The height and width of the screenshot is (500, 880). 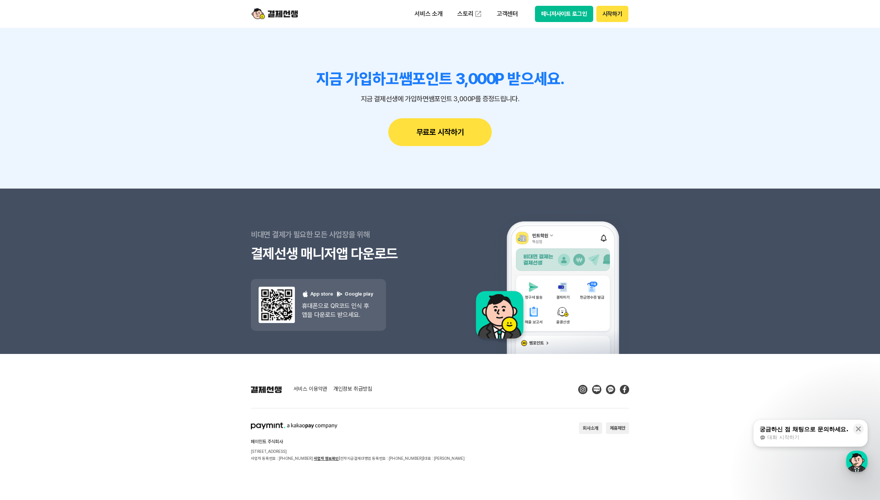 What do you see at coordinates (305, 294) in the screenshot?
I see `img: 애플 로고` at bounding box center [305, 294].